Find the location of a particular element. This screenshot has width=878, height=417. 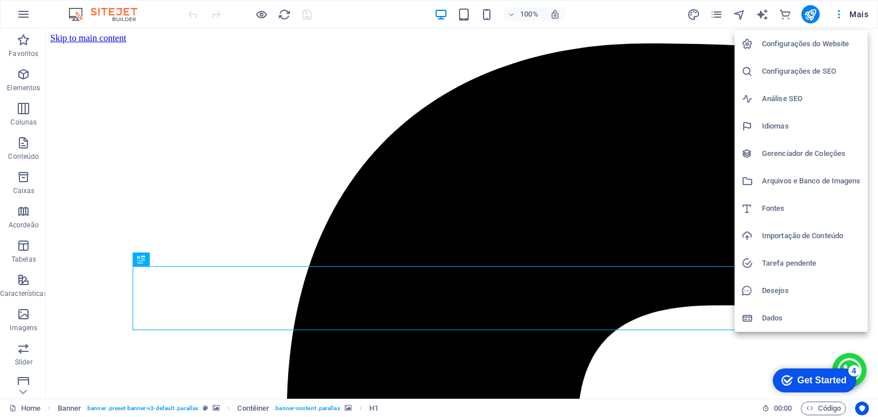

h6: Configurações de SEO is located at coordinates (811, 71).